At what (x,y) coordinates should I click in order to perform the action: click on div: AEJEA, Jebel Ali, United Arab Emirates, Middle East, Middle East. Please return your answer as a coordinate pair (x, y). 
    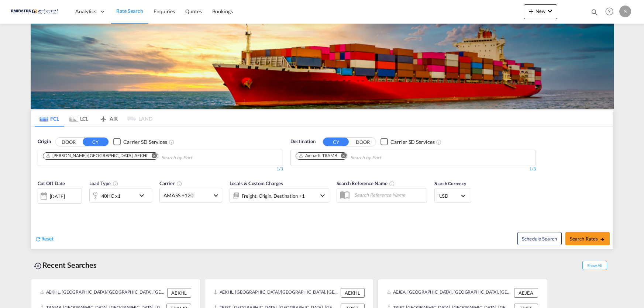
    Looking at the image, I should click on (449, 293).